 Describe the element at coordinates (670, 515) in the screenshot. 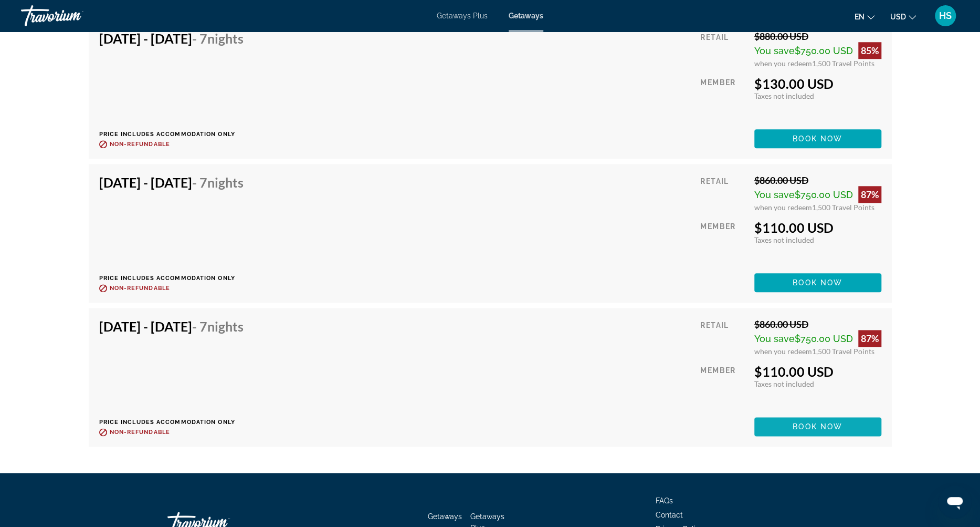

I see `span: Contact` at that location.